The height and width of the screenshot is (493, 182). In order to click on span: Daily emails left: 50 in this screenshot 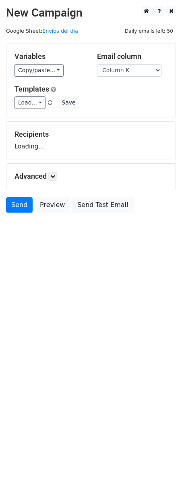, I will do `click(149, 31)`.